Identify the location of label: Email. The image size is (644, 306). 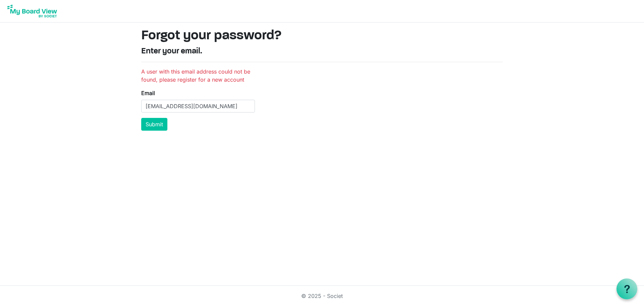
(148, 93).